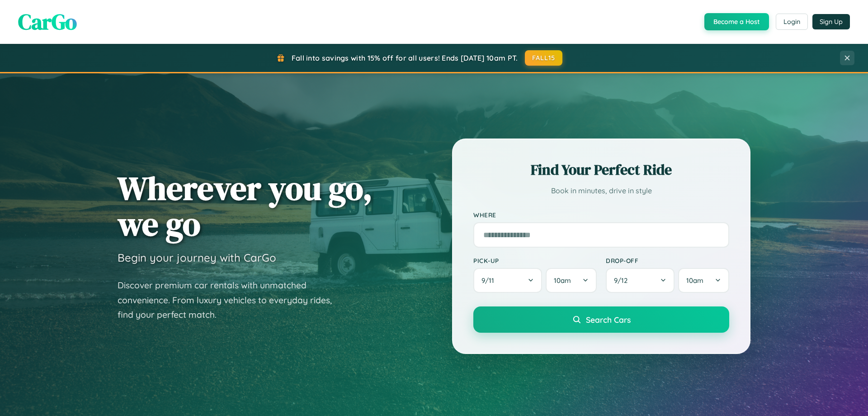 The height and width of the screenshot is (416, 868). Describe the element at coordinates (490, 280) in the screenshot. I see `span: 9 / 11` at that location.